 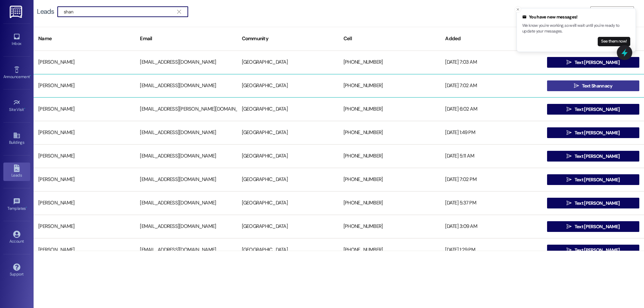 I want to click on img: ResiDesk Logo, so click(x=16, y=12).